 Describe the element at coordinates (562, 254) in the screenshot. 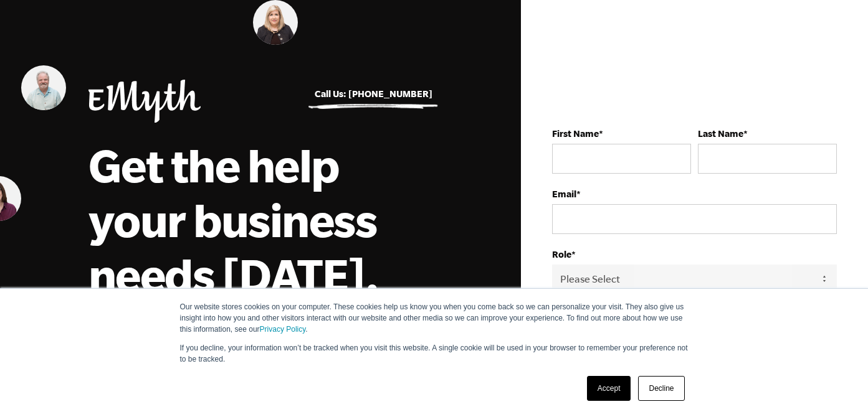

I see `strong: Role` at that location.